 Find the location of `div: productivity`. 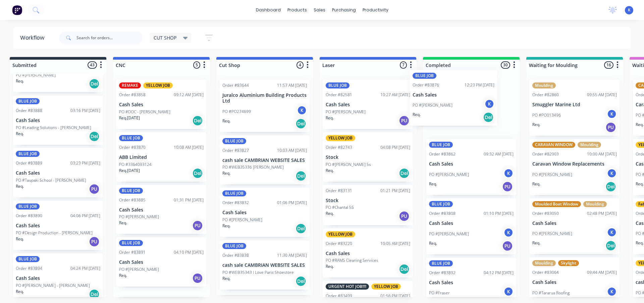

div: productivity is located at coordinates (375, 10).